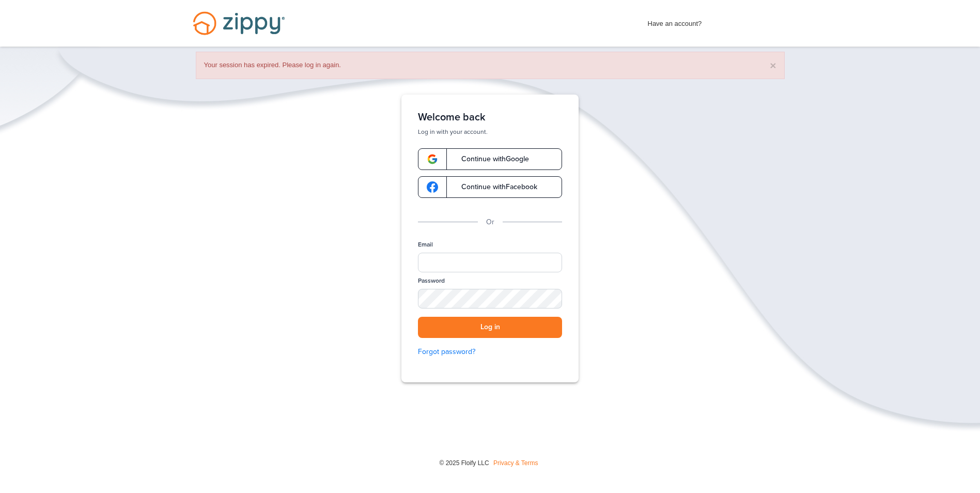  I want to click on p: Or, so click(490, 222).